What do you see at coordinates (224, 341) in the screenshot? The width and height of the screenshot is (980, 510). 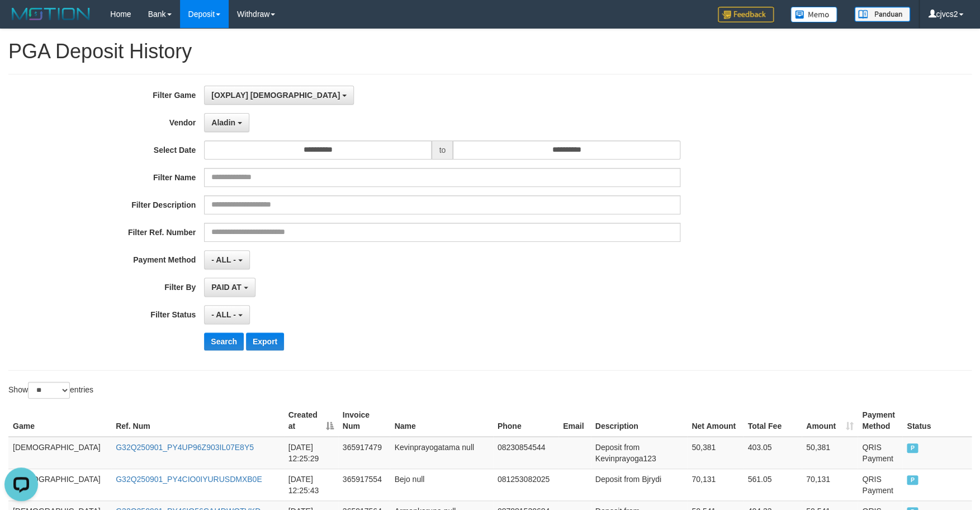 I see `button: Search` at bounding box center [224, 341].